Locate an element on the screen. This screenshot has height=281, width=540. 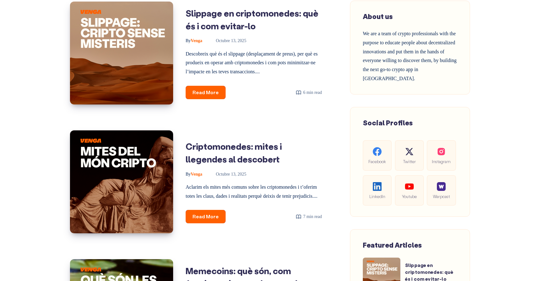
span: Social Profiles is located at coordinates (388, 123).